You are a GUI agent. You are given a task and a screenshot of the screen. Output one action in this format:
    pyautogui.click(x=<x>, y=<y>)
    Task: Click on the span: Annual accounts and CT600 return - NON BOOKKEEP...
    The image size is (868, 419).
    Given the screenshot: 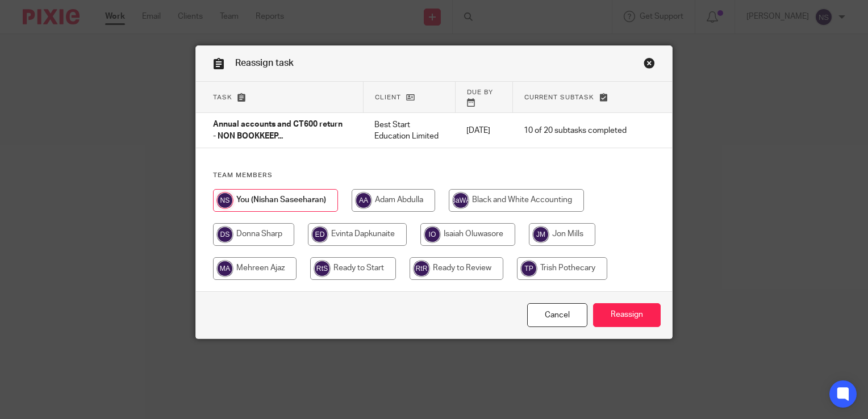 What is the action you would take?
    pyautogui.click(x=278, y=131)
    